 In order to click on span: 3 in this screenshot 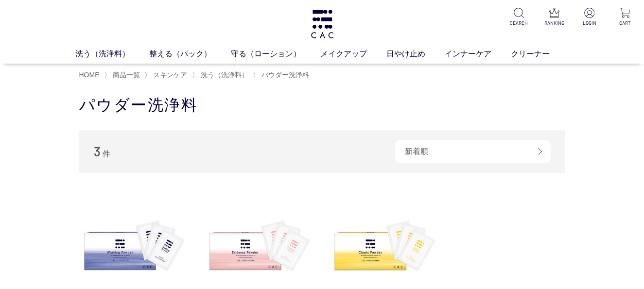, I will do `click(97, 151)`.